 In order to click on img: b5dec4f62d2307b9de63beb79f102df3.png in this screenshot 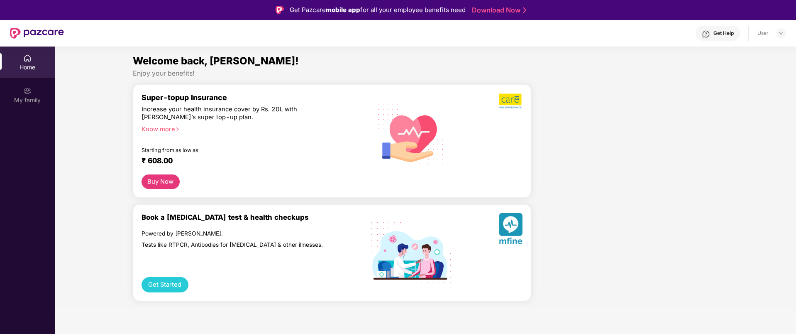, I will do `click(511, 101)`.